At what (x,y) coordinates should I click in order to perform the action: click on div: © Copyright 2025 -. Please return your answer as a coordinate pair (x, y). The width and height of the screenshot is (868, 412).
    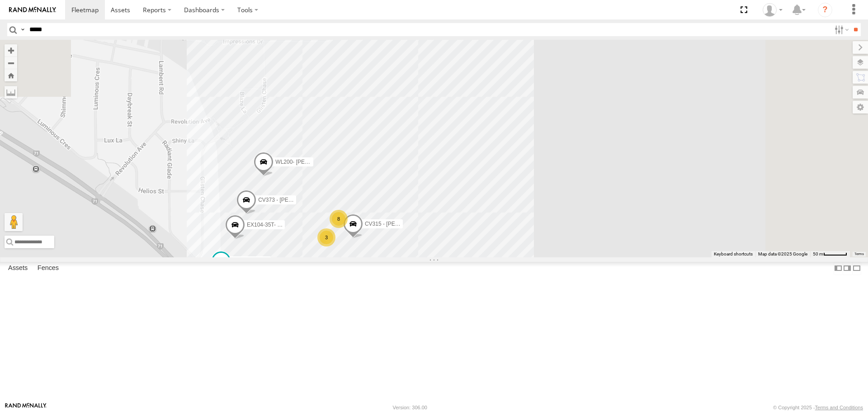
    Looking at the image, I should click on (818, 408).